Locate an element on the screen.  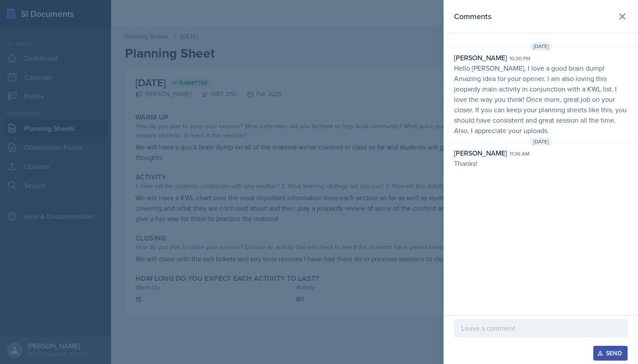
div: 11:36 am is located at coordinates (520, 154).